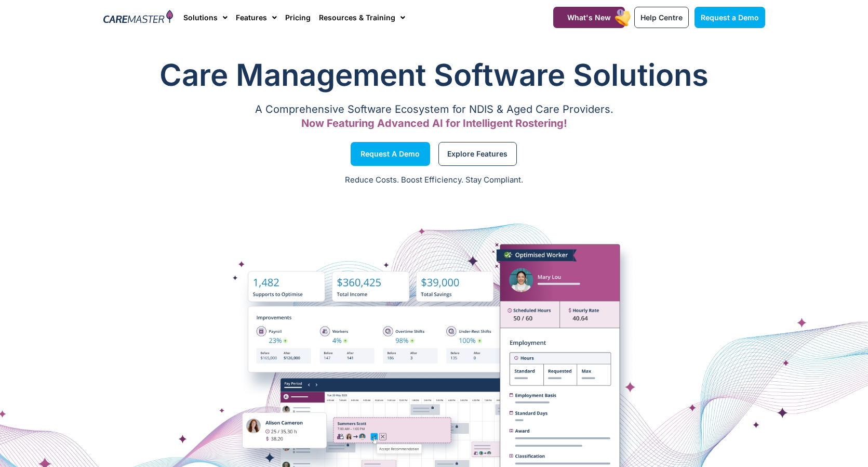 The height and width of the screenshot is (467, 868). What do you see at coordinates (589, 17) in the screenshot?
I see `span: What's New` at bounding box center [589, 17].